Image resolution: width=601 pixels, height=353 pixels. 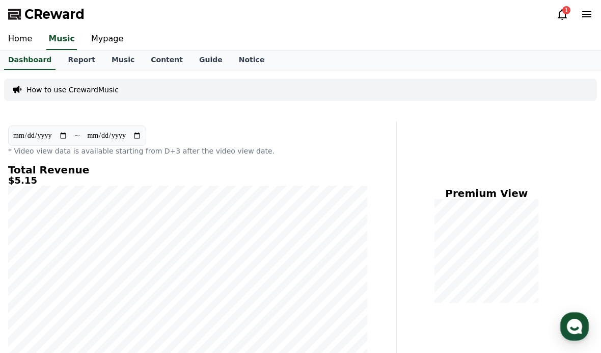 What do you see at coordinates (30, 60) in the screenshot?
I see `a: Dashboard` at bounding box center [30, 60].